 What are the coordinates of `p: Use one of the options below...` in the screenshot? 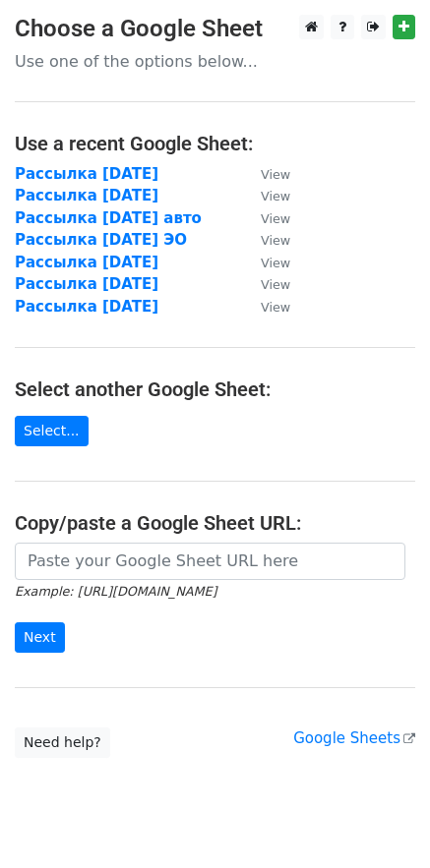 It's located at (215, 61).